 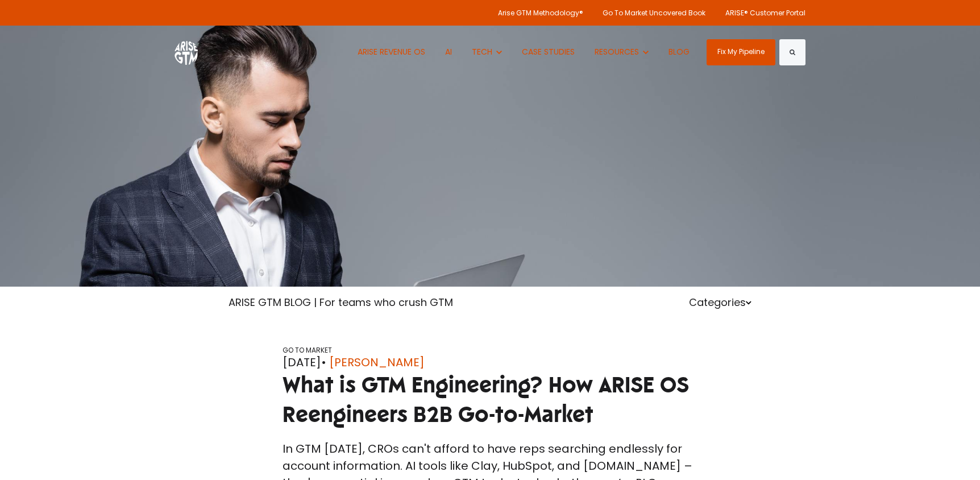 What do you see at coordinates (487, 52) in the screenshot?
I see `button: Show submenu for TECH TECH` at bounding box center [487, 52].